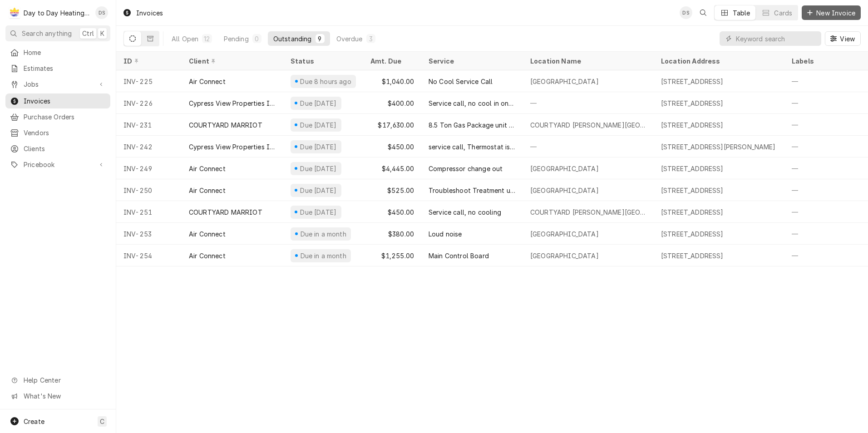 The width and height of the screenshot is (868, 433). I want to click on span: Purchase Orders, so click(64, 116).